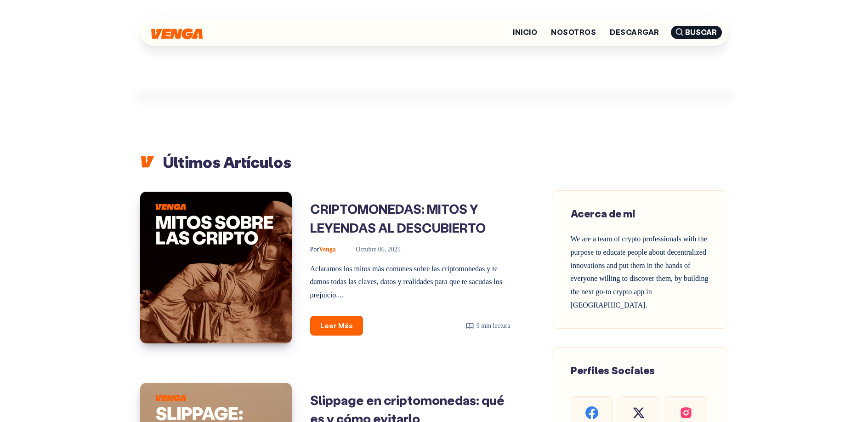 The width and height of the screenshot is (868, 422). Describe the element at coordinates (216, 267) in the screenshot. I see `img: Imagen de: CRIPTOMONEDAS: MITOS Y LEYENDAS AL DESCUBIERTO` at that location.